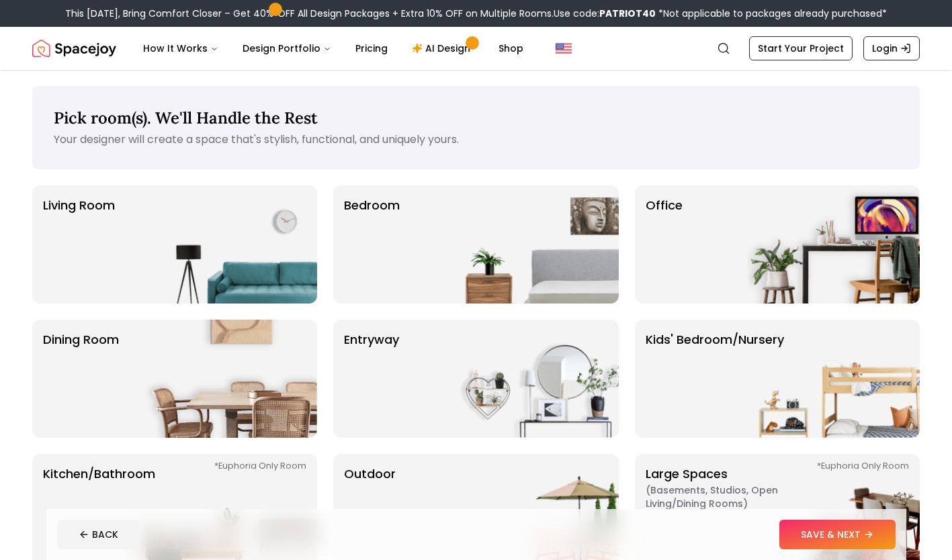 The image size is (952, 560). Describe the element at coordinates (287, 48) in the screenshot. I see `button: Design Portfolio` at that location.